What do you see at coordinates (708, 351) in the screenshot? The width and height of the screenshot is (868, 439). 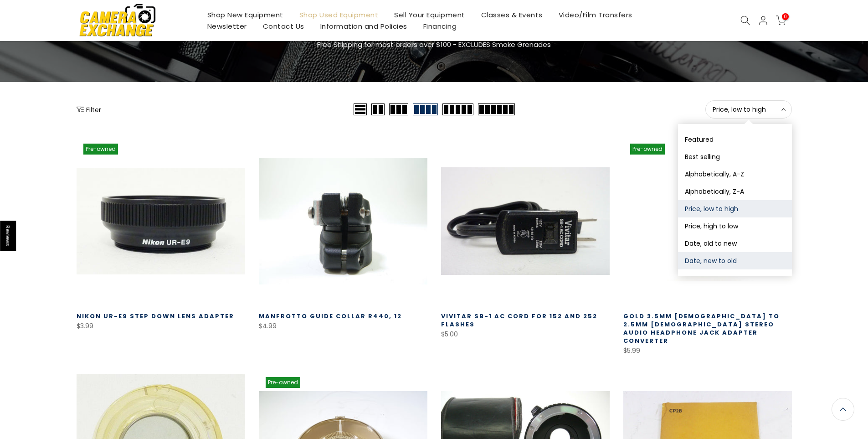 I see `div: $5.99` at bounding box center [708, 351].